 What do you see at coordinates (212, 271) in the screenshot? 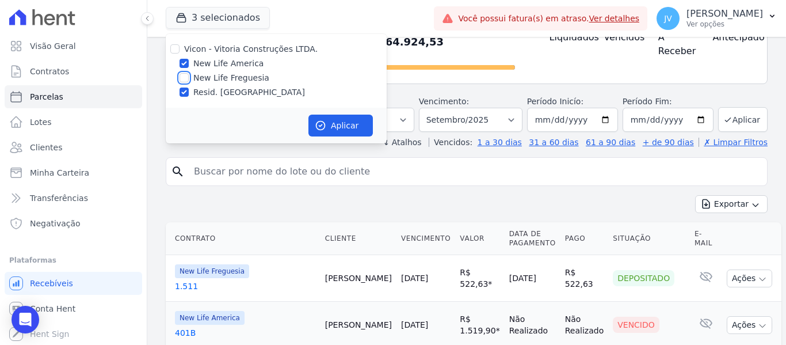
I see `span: New Life Freguesia` at bounding box center [212, 271].